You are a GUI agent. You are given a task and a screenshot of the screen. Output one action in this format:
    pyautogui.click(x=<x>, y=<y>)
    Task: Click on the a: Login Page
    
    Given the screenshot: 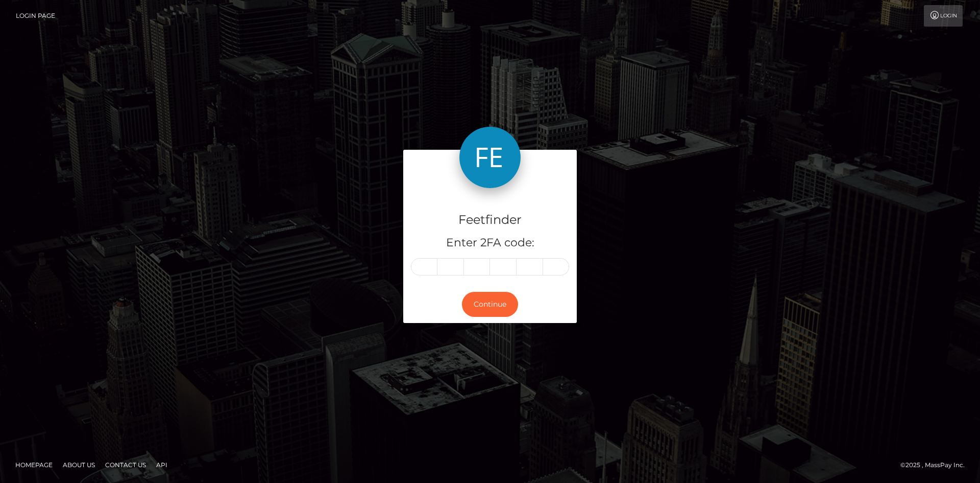 What is the action you would take?
    pyautogui.click(x=35, y=16)
    